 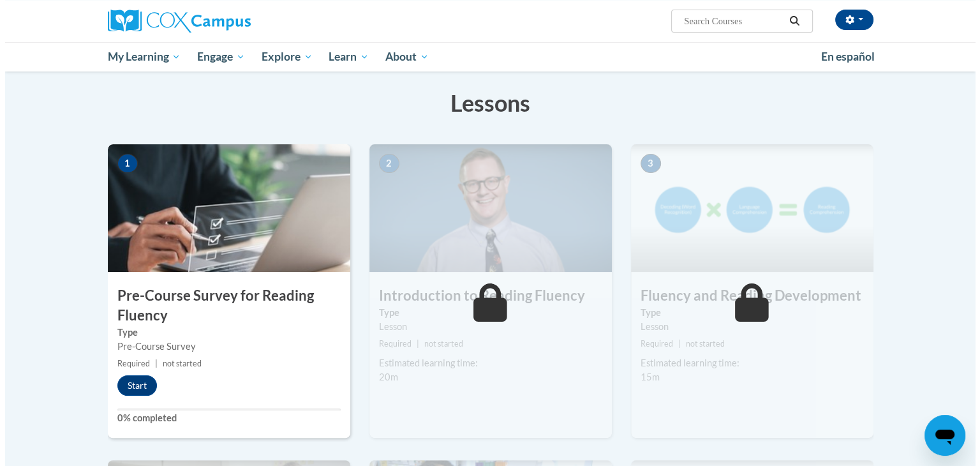 What do you see at coordinates (843, 56) in the screenshot?
I see `span: En español` at bounding box center [843, 56].